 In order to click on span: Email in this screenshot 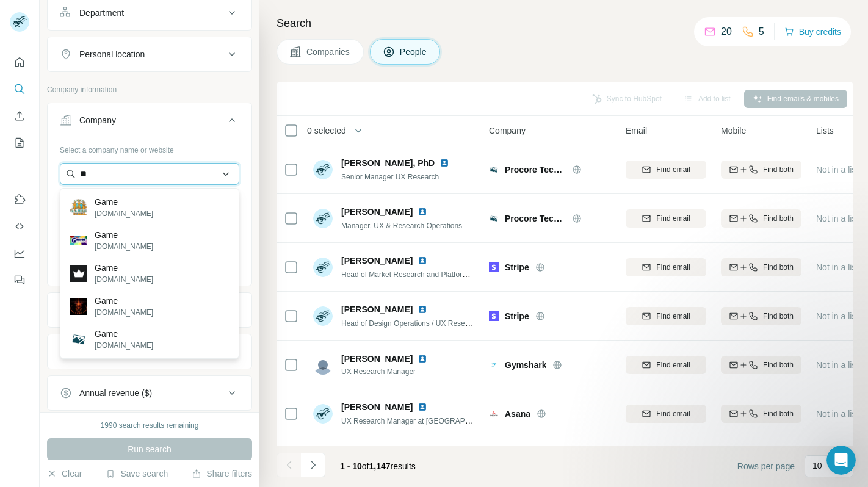, I will do `click(636, 130)`.